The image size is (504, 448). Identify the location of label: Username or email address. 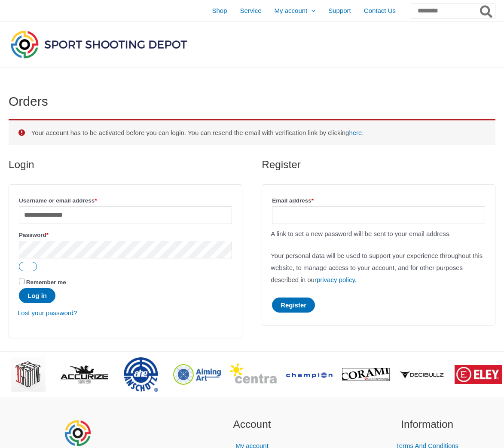
(126, 200).